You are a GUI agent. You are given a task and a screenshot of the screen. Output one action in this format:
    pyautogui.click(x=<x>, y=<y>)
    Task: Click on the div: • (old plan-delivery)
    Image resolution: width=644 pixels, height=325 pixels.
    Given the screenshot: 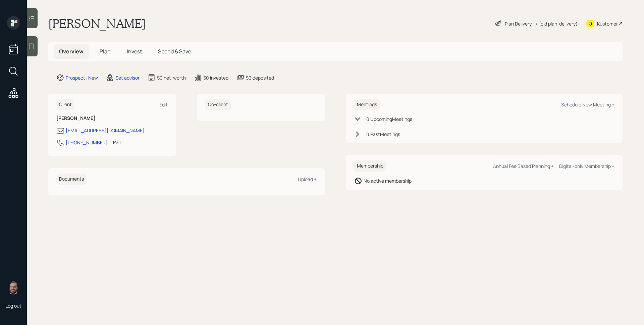 What is the action you would take?
    pyautogui.click(x=556, y=23)
    